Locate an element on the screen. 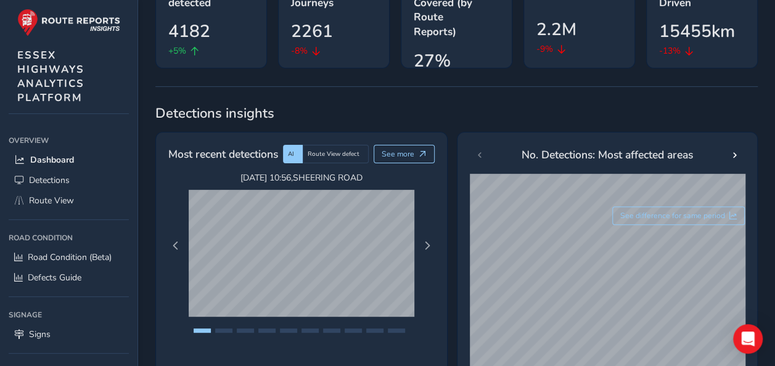 This screenshot has width=775, height=366. div: Signage is located at coordinates (68, 315).